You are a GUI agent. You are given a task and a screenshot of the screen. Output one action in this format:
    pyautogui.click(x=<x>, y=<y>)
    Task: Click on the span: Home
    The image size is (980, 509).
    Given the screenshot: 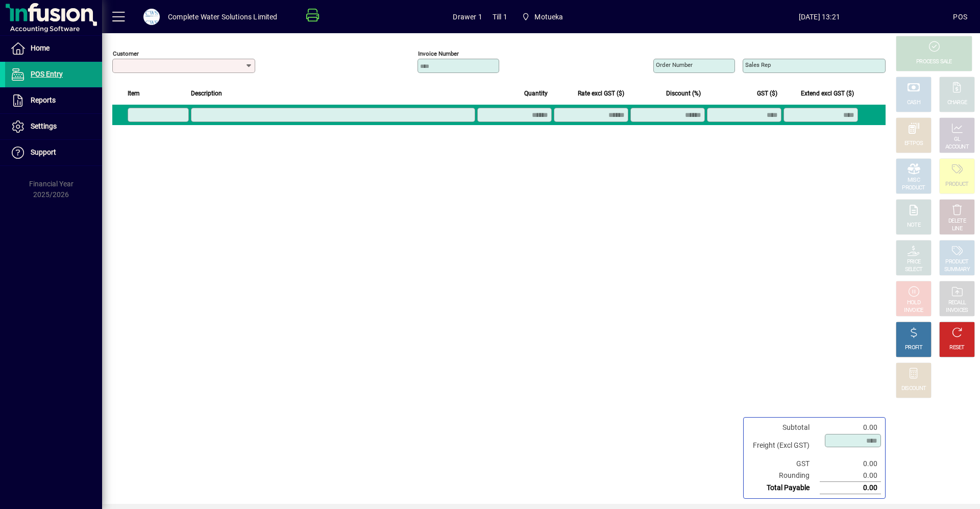 What is the action you would take?
    pyautogui.click(x=39, y=48)
    